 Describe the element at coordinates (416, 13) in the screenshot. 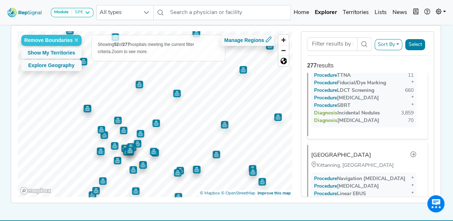

I see `button: Intel Book` at that location.